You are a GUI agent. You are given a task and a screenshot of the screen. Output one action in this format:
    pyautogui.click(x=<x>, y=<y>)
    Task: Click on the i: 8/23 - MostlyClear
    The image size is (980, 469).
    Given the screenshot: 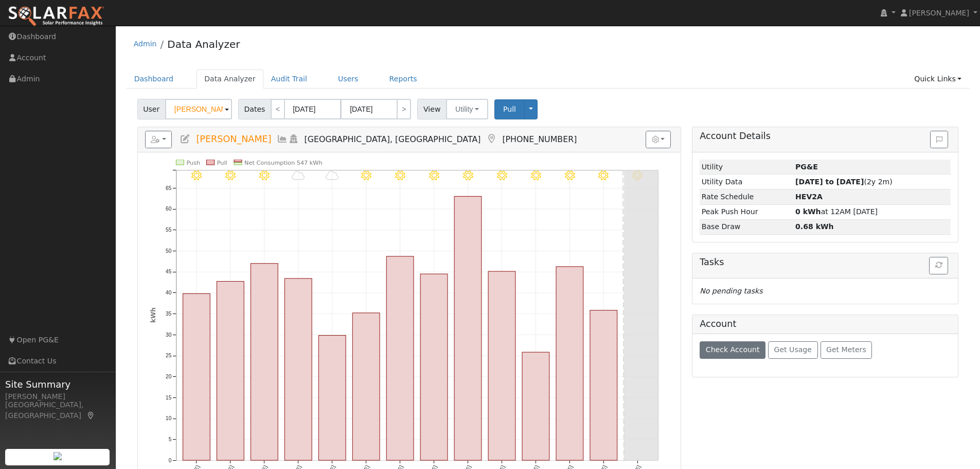 What is the action you would take?
    pyautogui.click(x=536, y=176)
    